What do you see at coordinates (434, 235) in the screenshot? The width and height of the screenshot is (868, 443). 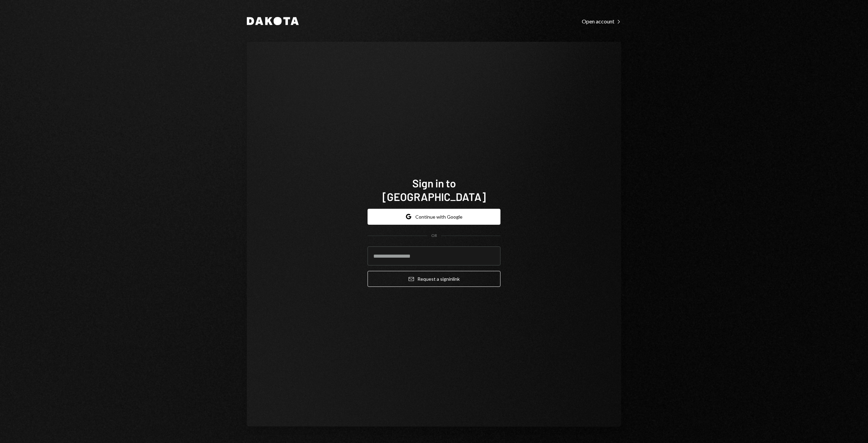 I see `div: OR` at bounding box center [434, 235].